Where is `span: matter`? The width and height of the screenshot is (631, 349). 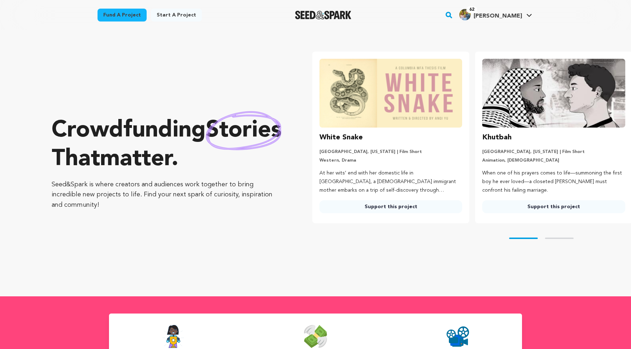 span: matter is located at coordinates (135, 160).